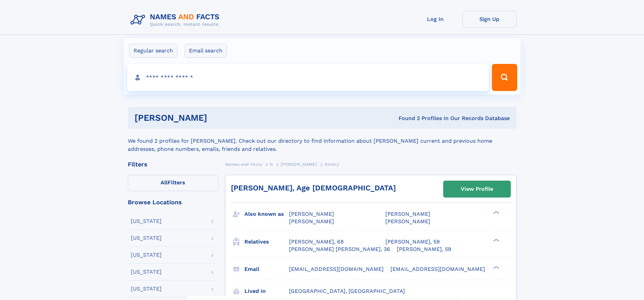  I want to click on a: Log In, so click(435, 19).